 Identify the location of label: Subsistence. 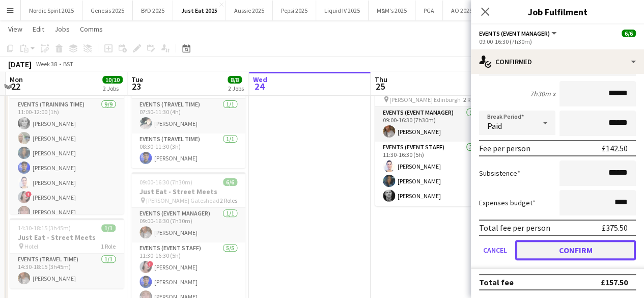
(500, 173).